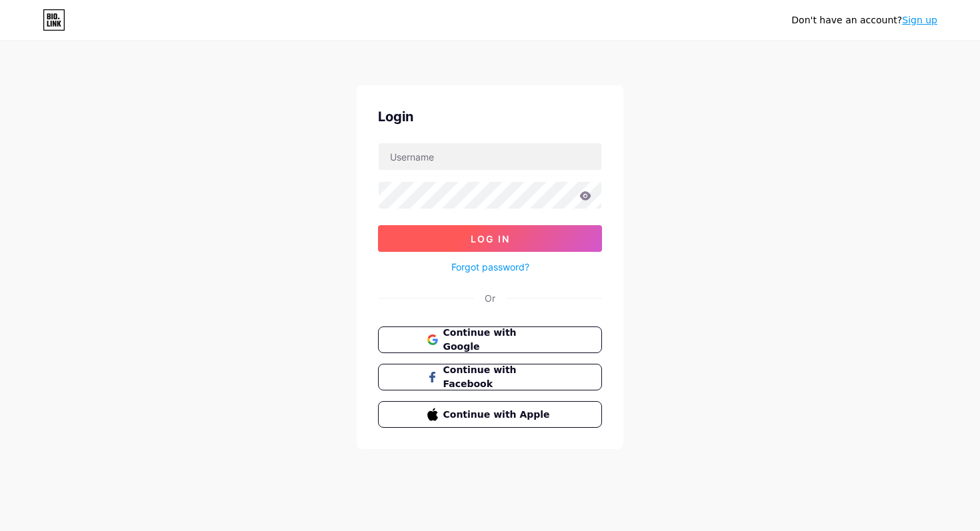  What do you see at coordinates (490, 238) in the screenshot?
I see `span: Log In` at bounding box center [490, 238].